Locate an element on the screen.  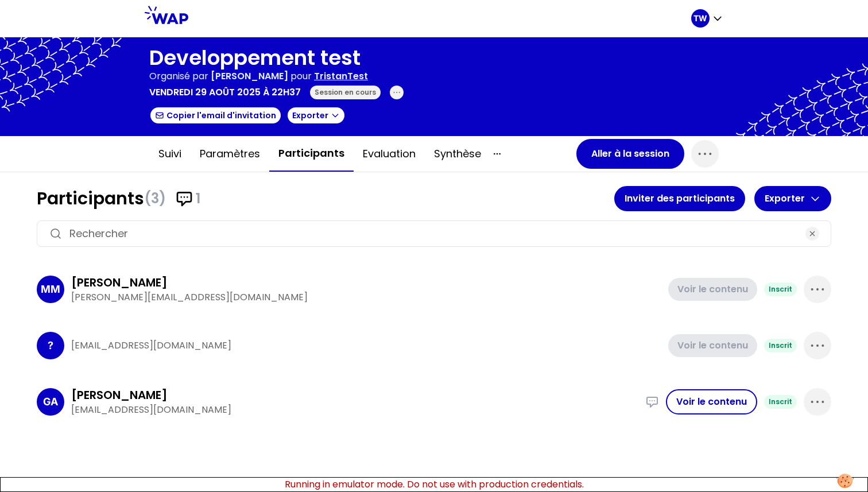
h1: Participants is located at coordinates (325, 198).